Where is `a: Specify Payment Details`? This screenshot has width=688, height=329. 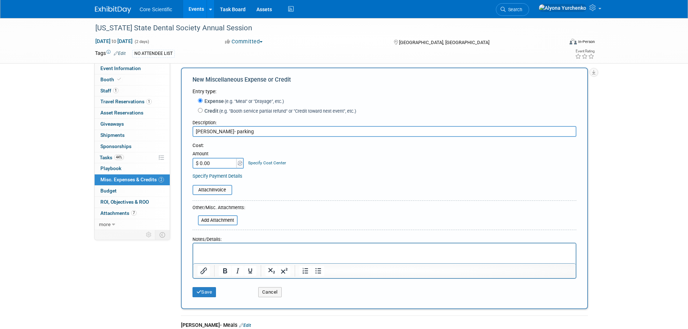 a: Specify Payment Details is located at coordinates (217, 176).